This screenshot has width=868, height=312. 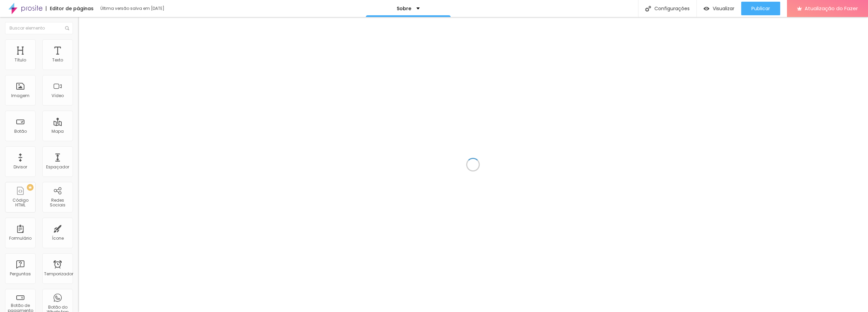 What do you see at coordinates (404, 9) in the screenshot?
I see `font: Sobre` at bounding box center [404, 9].